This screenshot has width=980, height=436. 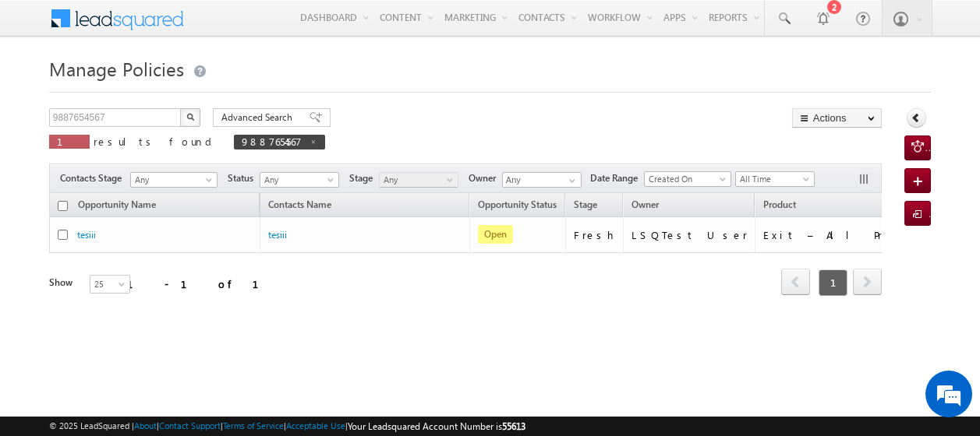 I want to click on span: prev, so click(x=795, y=282).